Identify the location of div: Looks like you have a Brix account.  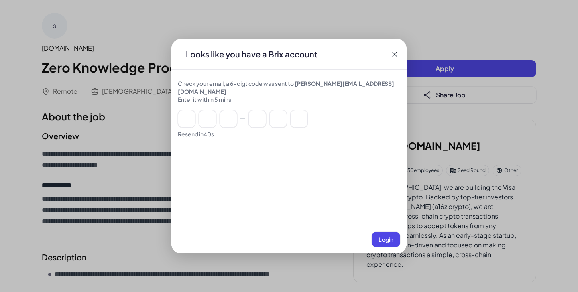
(252, 54).